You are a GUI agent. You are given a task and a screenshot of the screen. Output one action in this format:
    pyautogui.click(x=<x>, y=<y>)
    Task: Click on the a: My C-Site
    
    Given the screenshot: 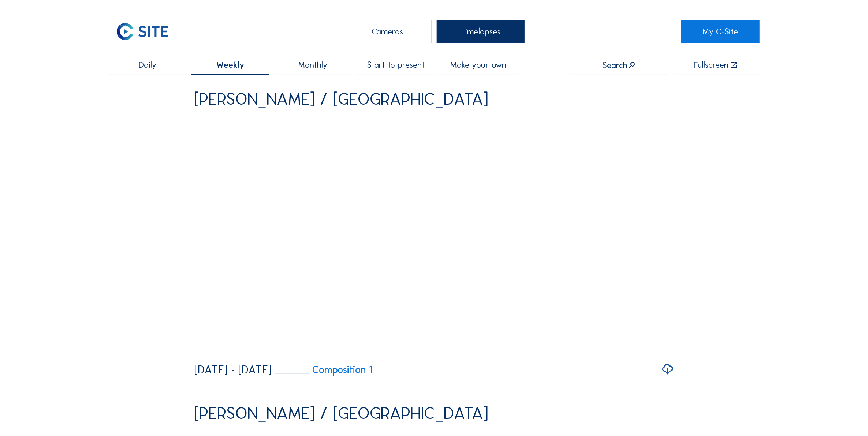 What is the action you would take?
    pyautogui.click(x=720, y=31)
    